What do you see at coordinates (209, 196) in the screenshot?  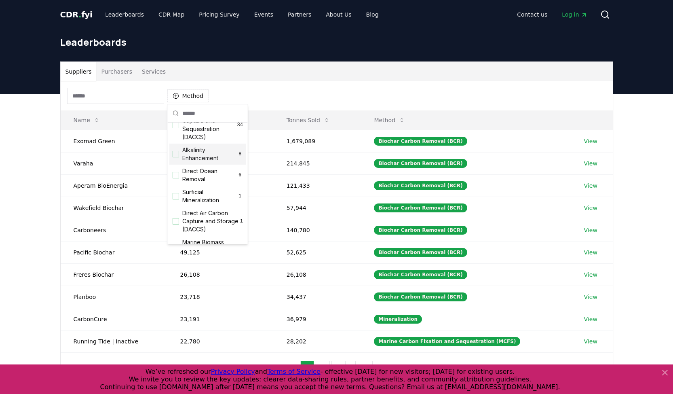 I see `span: Surficial Mineralization` at bounding box center [209, 196].